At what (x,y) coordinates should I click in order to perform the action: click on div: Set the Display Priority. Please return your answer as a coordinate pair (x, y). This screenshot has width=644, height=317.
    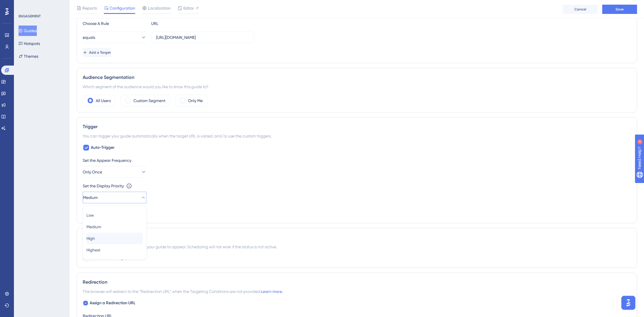
    Looking at the image, I should click on (103, 186).